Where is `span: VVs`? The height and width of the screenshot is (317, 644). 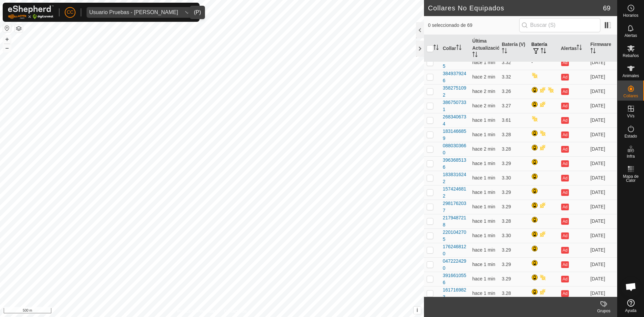 span: VVs is located at coordinates (630, 116).